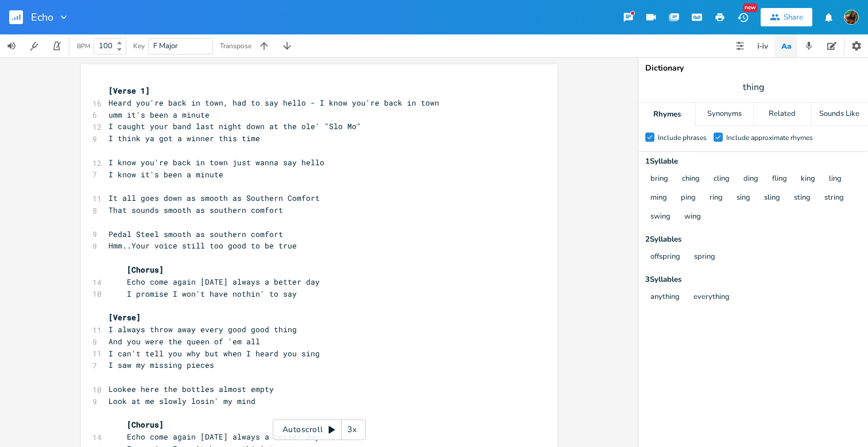 The width and height of the screenshot is (868, 447). Describe the element at coordinates (682, 138) in the screenshot. I see `div: Include phrases` at that location.